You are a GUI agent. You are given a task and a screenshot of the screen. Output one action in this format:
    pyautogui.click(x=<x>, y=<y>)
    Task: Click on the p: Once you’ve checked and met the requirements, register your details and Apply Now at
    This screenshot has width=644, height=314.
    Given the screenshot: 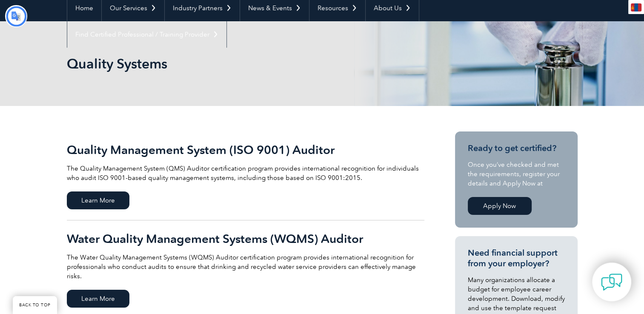 What is the action you would take?
    pyautogui.click(x=516, y=174)
    